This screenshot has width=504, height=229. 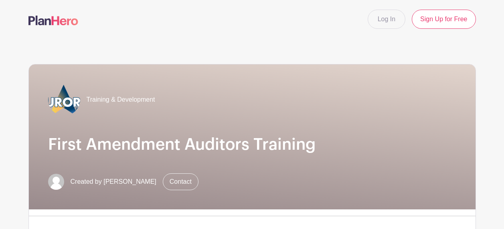 I want to click on img: default-ce2991bfa6775e67f084385cd625a349d9dcbb7a52a09fb2fda1e96e2d18dcdb.png, so click(x=56, y=182).